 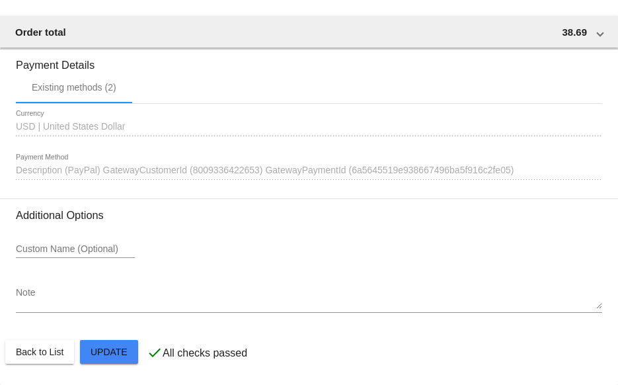 I want to click on div: Existing methods (2), so click(x=74, y=87).